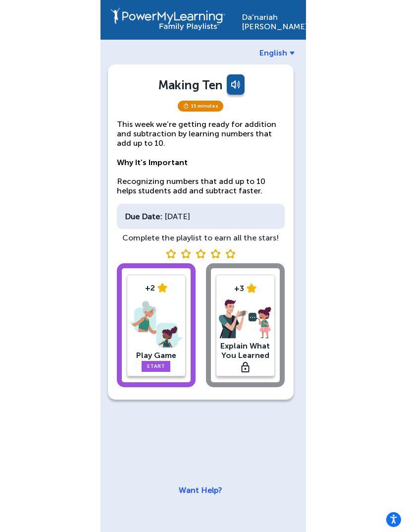 This screenshot has width=406, height=532. Describe the element at coordinates (201, 157) in the screenshot. I see `p: This week we’re getting ready for addition and subtraction by learning numbers that add up to 10....` at that location.